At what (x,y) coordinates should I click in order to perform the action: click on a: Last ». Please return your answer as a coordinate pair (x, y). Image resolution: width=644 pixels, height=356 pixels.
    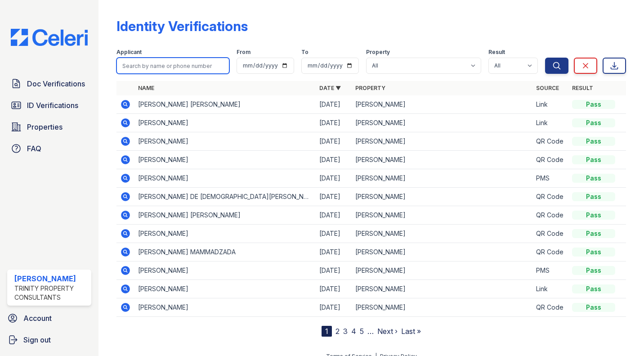
    Looking at the image, I should click on (411, 332).